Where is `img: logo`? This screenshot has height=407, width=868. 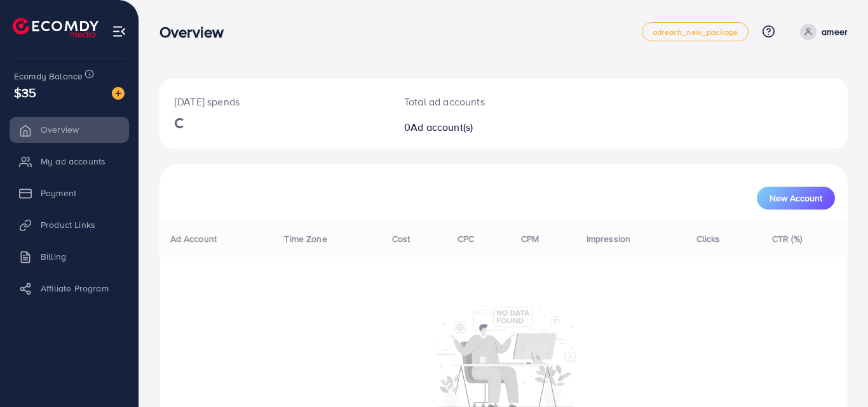 img: logo is located at coordinates (55, 27).